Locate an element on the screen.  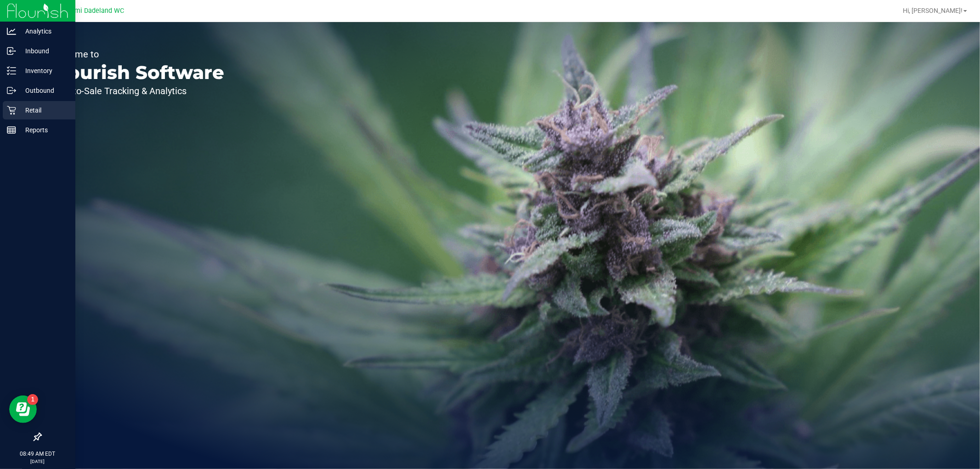
inline-svg: Analytics is located at coordinates (12, 31).